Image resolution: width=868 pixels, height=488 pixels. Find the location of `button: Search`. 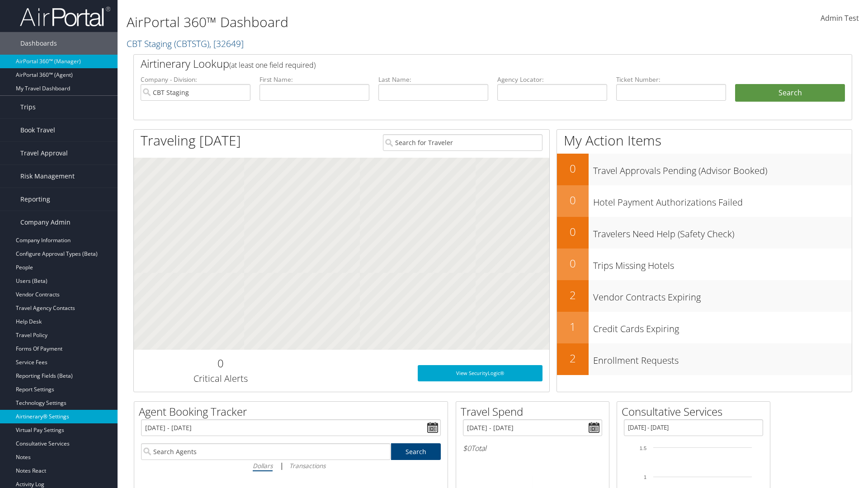

button: Search is located at coordinates (789, 93).